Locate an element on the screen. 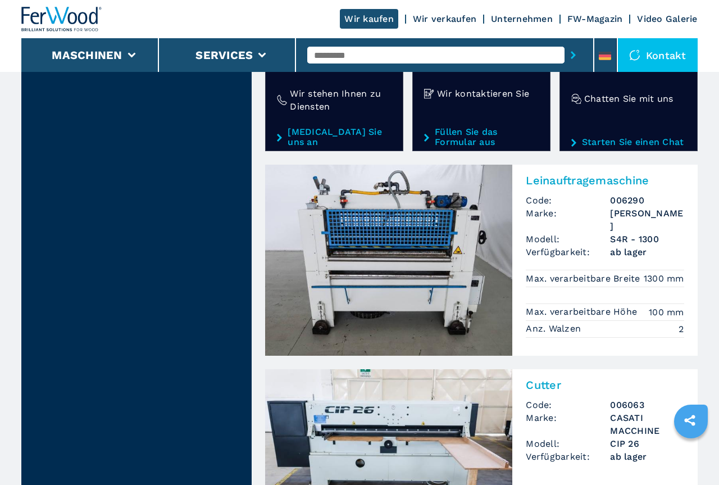  a: Starten Sie einen Chat is located at coordinates (628, 142).